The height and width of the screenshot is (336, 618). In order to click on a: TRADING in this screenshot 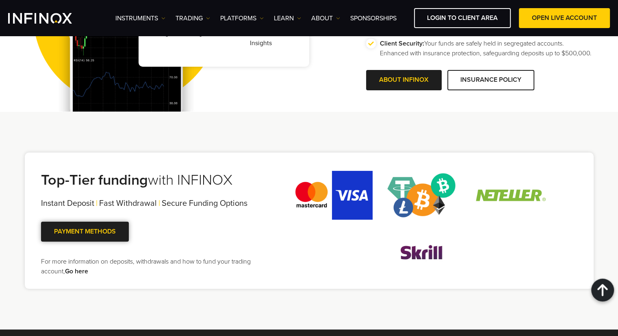, I will do `click(193, 18)`.